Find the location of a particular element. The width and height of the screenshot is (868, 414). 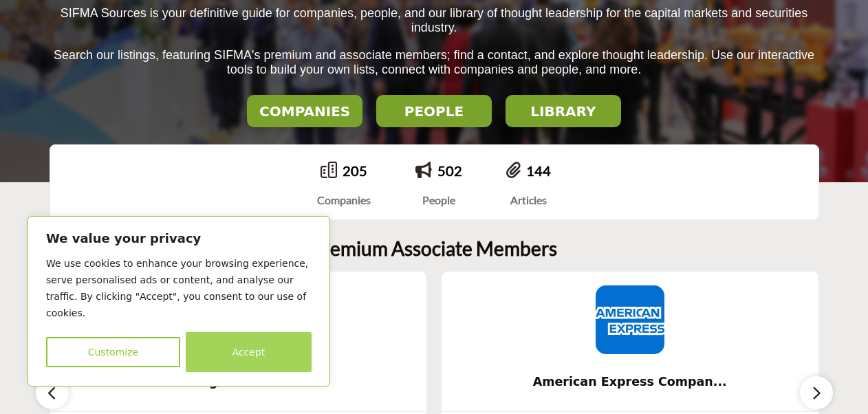

h2: COMPANIES is located at coordinates (305, 112).